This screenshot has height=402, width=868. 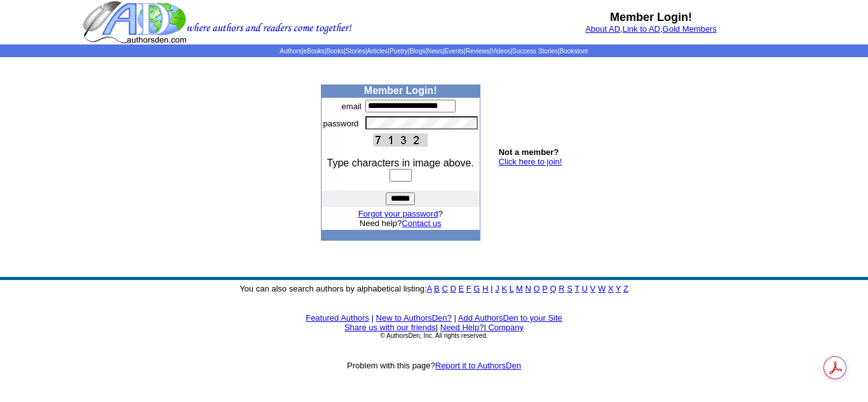 What do you see at coordinates (485, 288) in the screenshot?
I see `a: H` at bounding box center [485, 288].